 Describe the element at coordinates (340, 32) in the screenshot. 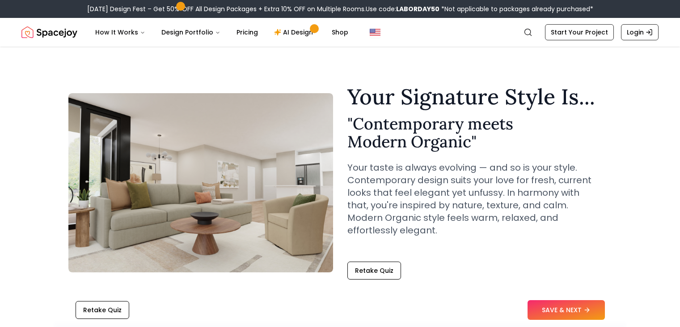

I see `nav: Global` at that location.